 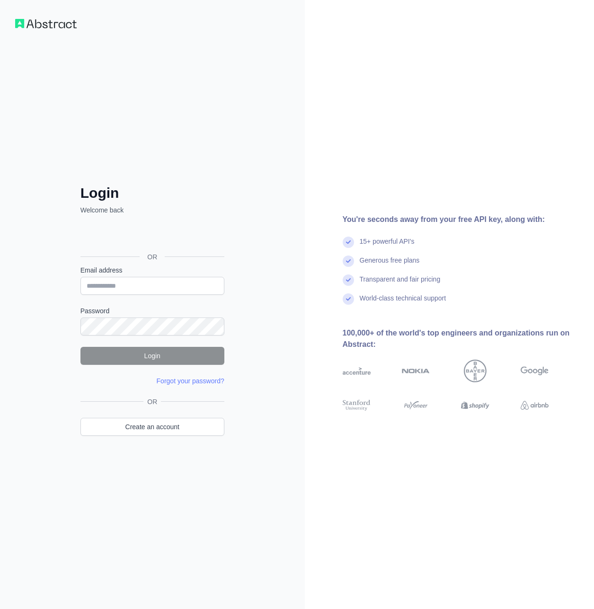 I want to click on div: Transparent and fair pricing, so click(x=400, y=284).